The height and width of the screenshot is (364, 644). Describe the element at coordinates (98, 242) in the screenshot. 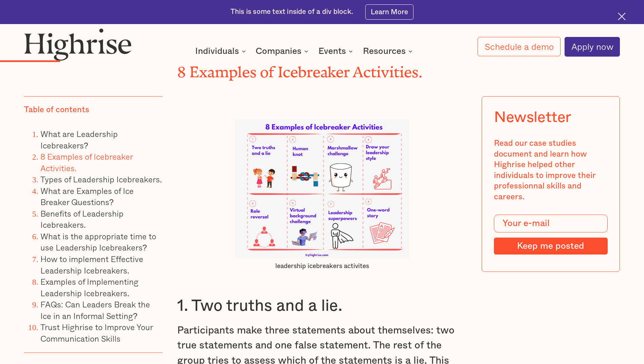

I see `a: What is the appropriate time to use Leadership Icebreakers?` at that location.